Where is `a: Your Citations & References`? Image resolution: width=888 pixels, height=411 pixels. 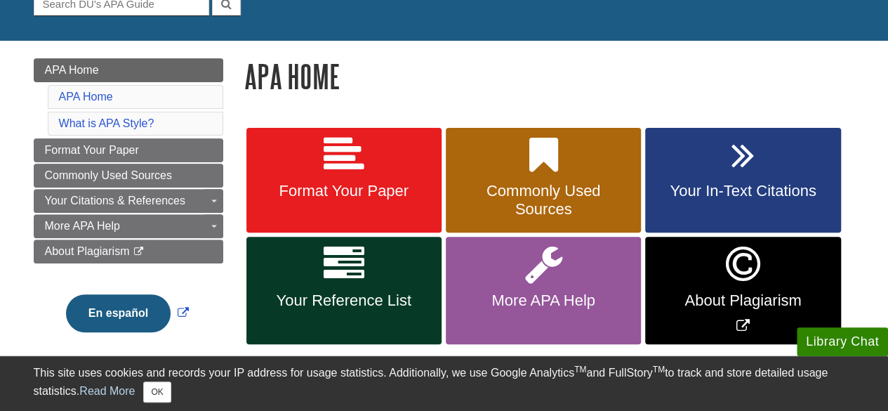 a: Your Citations & References is located at coordinates (129, 201).